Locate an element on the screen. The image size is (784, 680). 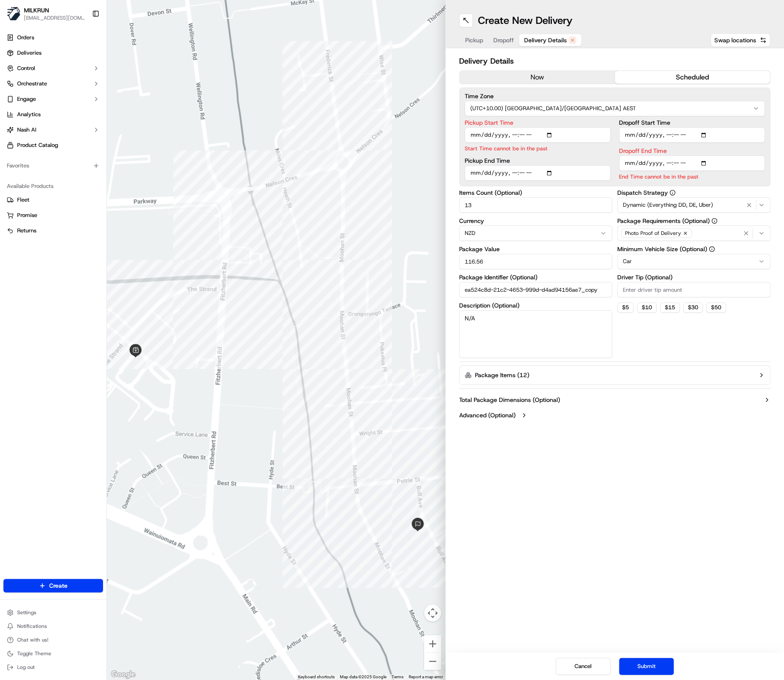
span: Chat with us! is located at coordinates (33, 641).